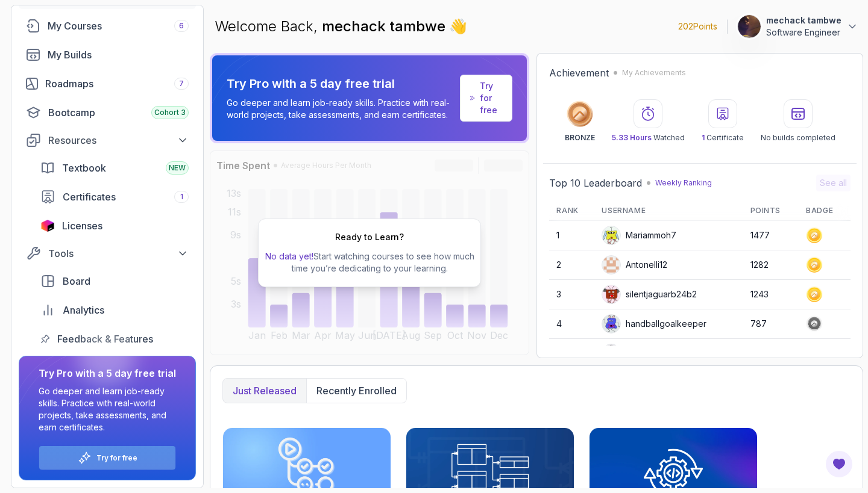 The width and height of the screenshot is (868, 493). Describe the element at coordinates (595, 183) in the screenshot. I see `h2: Top 10 Leaderboard` at that location.